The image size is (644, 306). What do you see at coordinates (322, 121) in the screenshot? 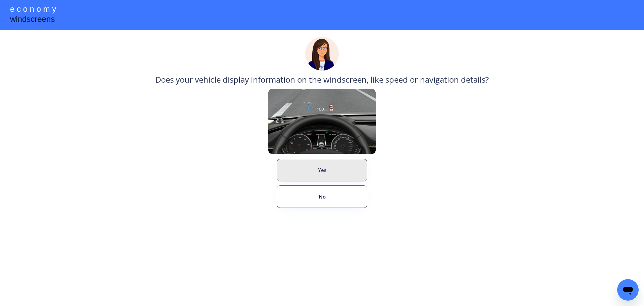
I see `img: Example%20Heads%20Up%20Display.jpeg` at bounding box center [322, 121].